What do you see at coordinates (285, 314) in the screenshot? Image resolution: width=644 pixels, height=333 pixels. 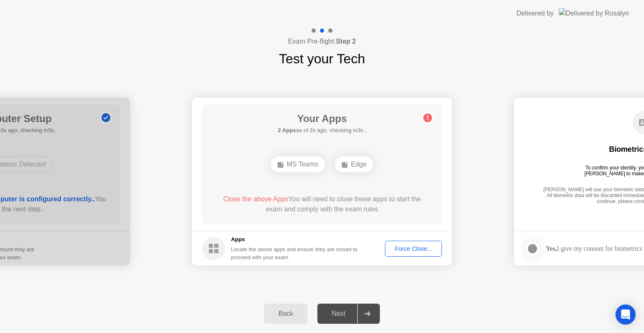 I see `button: Back` at bounding box center [285, 314].